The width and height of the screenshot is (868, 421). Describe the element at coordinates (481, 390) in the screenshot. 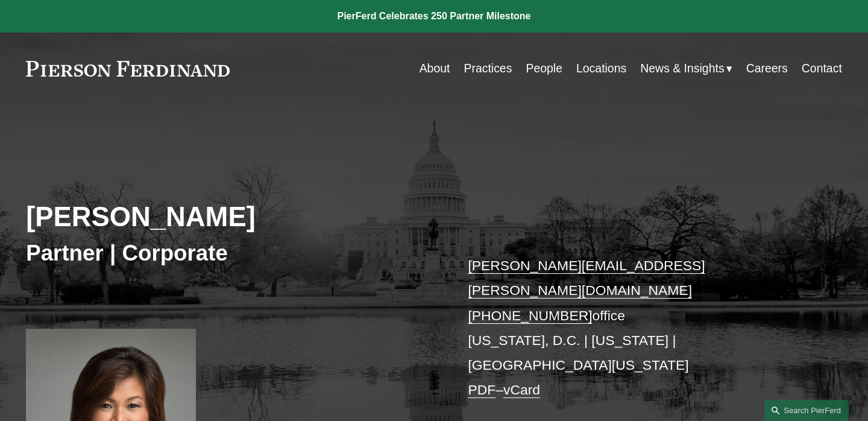

I see `a: PDF` at that location.